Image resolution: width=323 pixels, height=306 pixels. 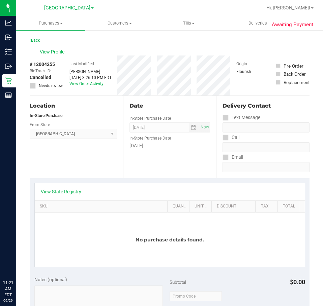 What do you see at coordinates (293, 66) in the screenshot?
I see `div: Pre-Order` at bounding box center [293, 66].